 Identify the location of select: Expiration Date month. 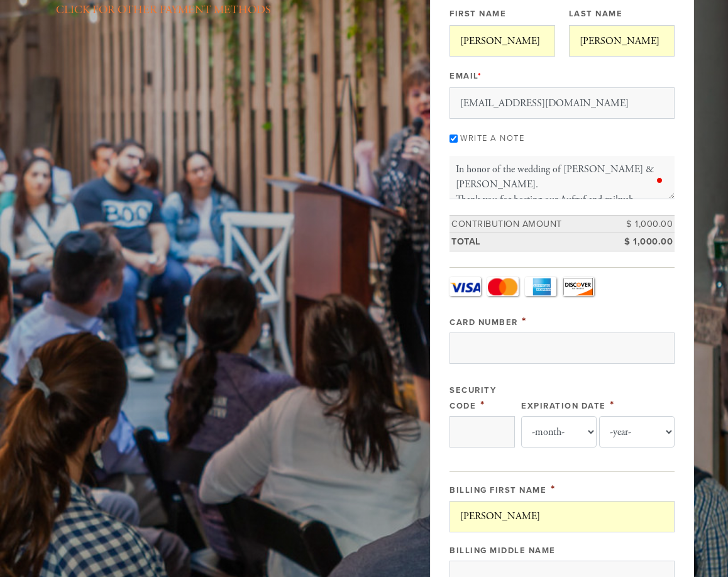
(559, 432).